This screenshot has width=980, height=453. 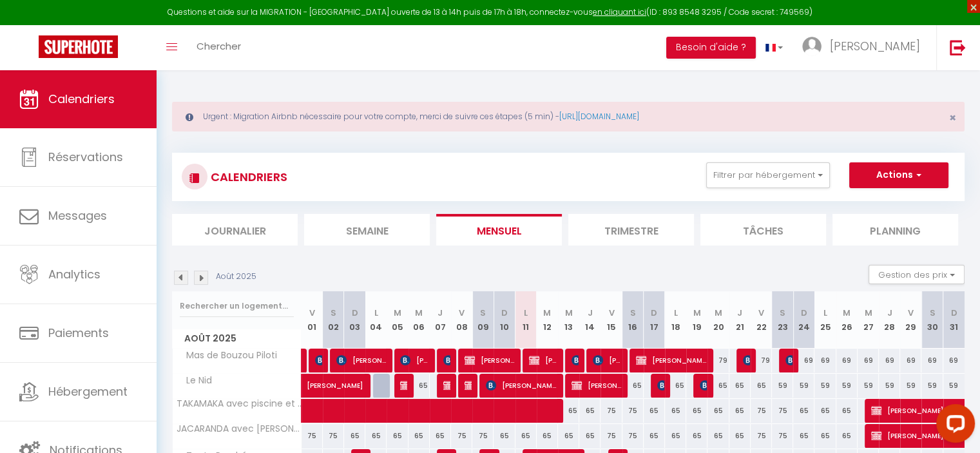 I want to click on th: 19, so click(x=696, y=320).